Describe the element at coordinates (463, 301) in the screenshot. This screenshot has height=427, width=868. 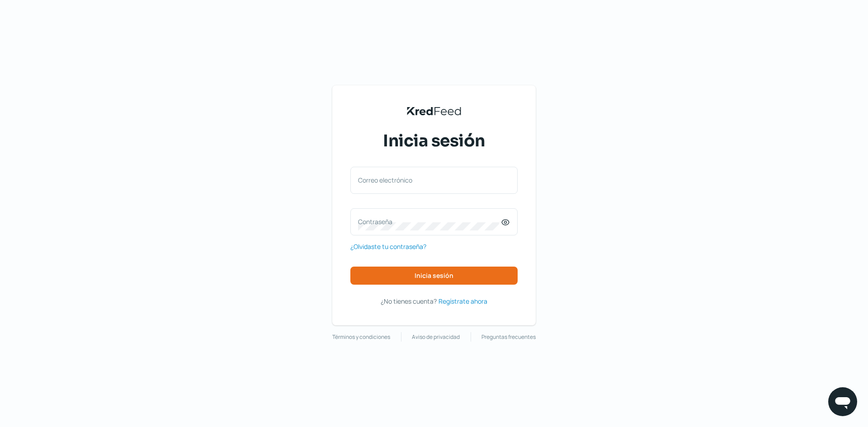
I see `span: Regístrate ahora` at that location.